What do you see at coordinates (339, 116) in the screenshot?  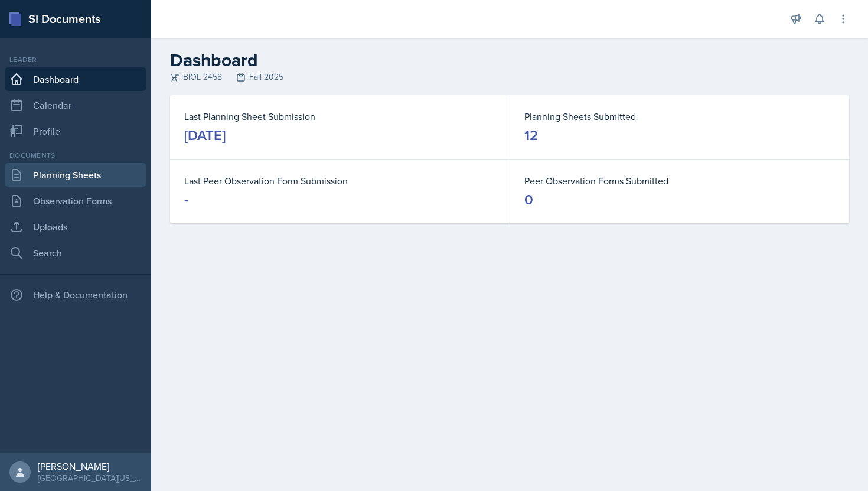 I see `dt: Last Planning Sheet Submission` at bounding box center [339, 116].